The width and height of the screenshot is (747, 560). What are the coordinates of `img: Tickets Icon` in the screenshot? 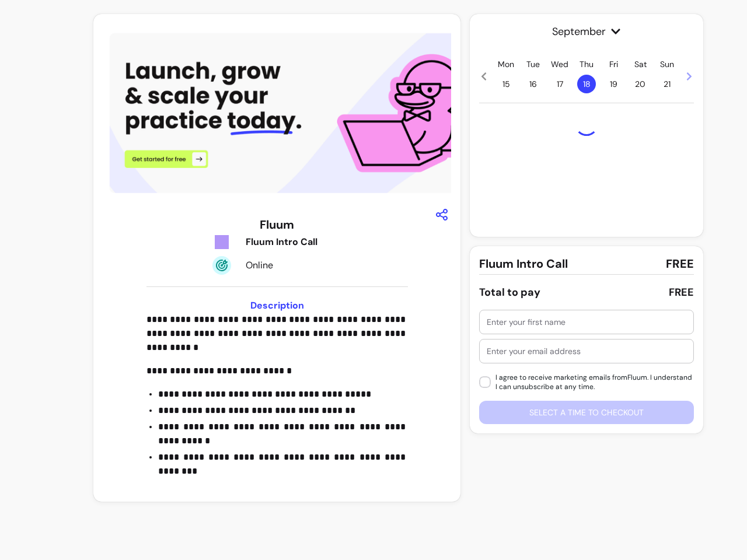 It's located at (222, 242).